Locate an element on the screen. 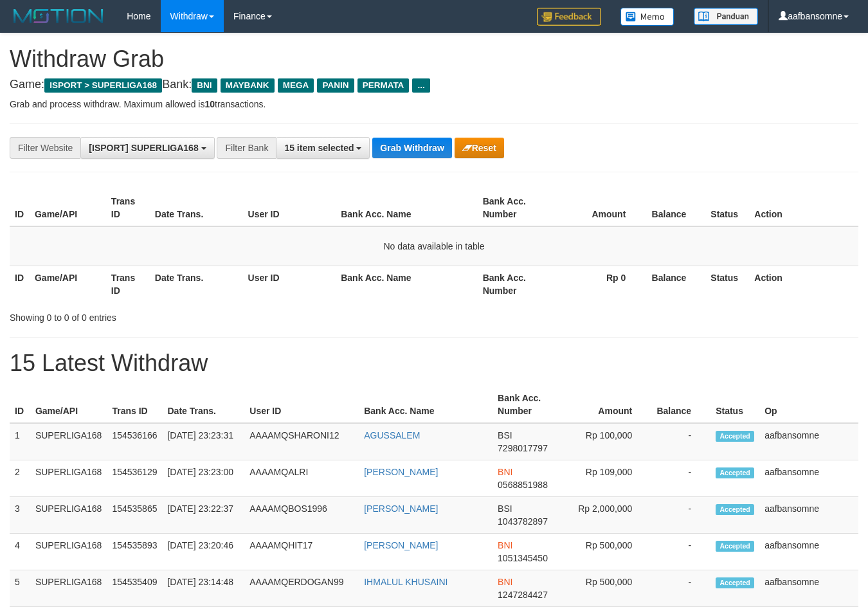 The width and height of the screenshot is (868, 607). img: Button%20Memo.svg is located at coordinates (648, 17).